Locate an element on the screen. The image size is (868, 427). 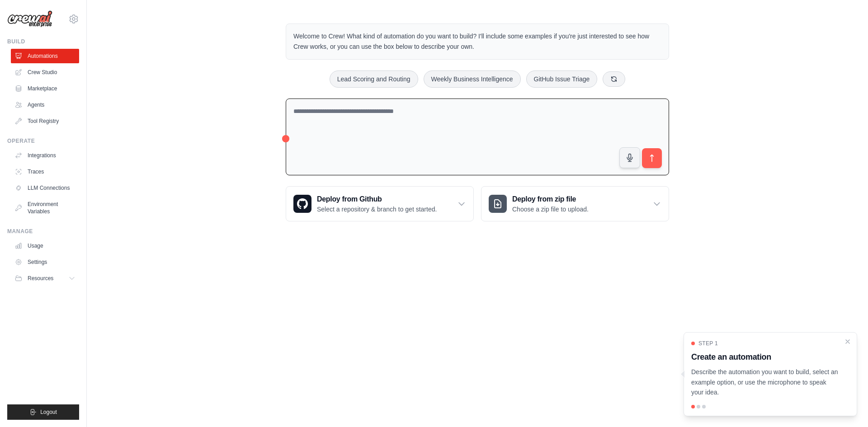
a: Automations is located at coordinates (45, 56).